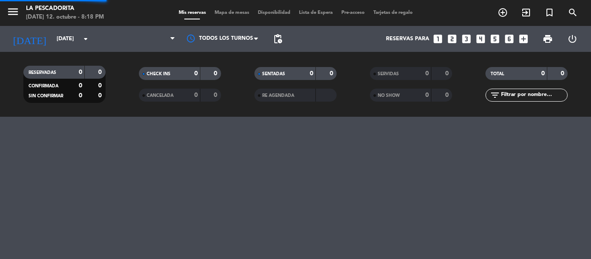  Describe the element at coordinates (353, 13) in the screenshot. I see `span: Pre-acceso` at that location.